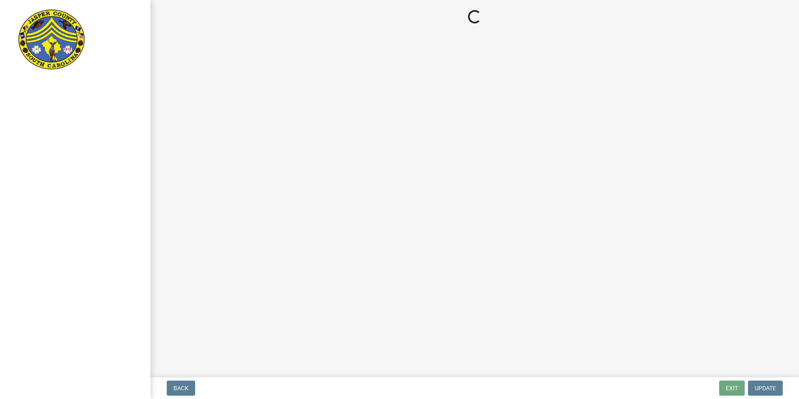  I want to click on button: Update, so click(765, 388).